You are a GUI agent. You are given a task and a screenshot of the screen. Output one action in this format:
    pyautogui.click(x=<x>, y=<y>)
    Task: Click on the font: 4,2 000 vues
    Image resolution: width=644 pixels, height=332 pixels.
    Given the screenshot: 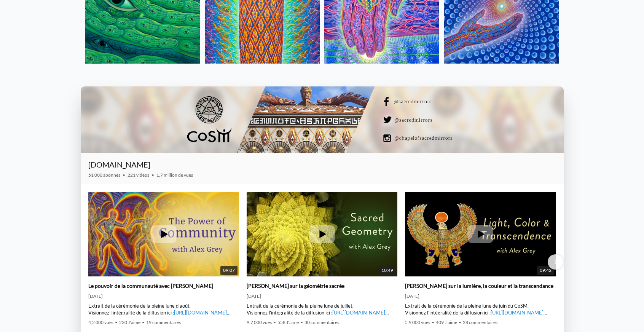 What is the action you would take?
    pyautogui.click(x=101, y=322)
    